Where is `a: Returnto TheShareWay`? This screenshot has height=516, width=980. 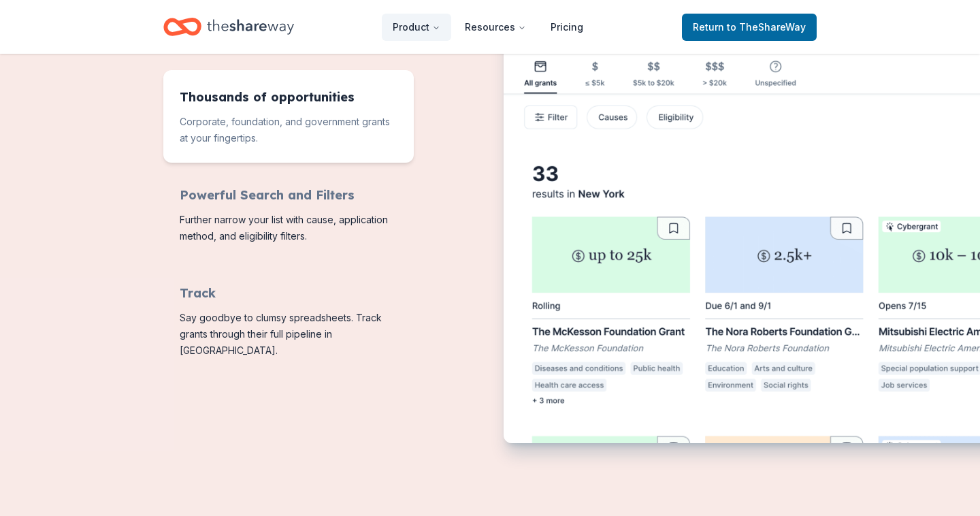 a: Returnto TheShareWay is located at coordinates (749, 27).